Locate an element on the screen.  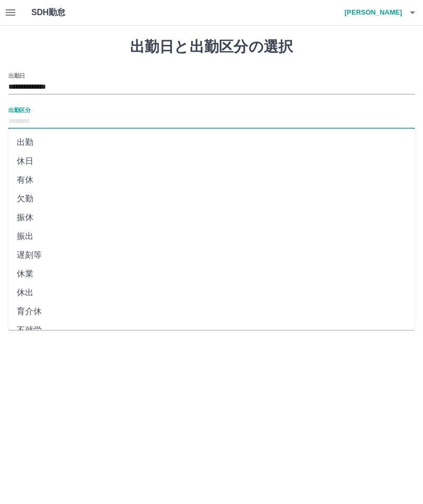
li: 欠勤 is located at coordinates (212, 199).